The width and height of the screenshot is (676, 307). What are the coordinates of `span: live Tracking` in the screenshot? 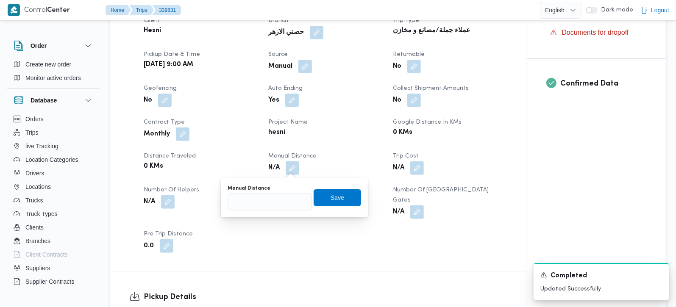 It's located at (42, 146).